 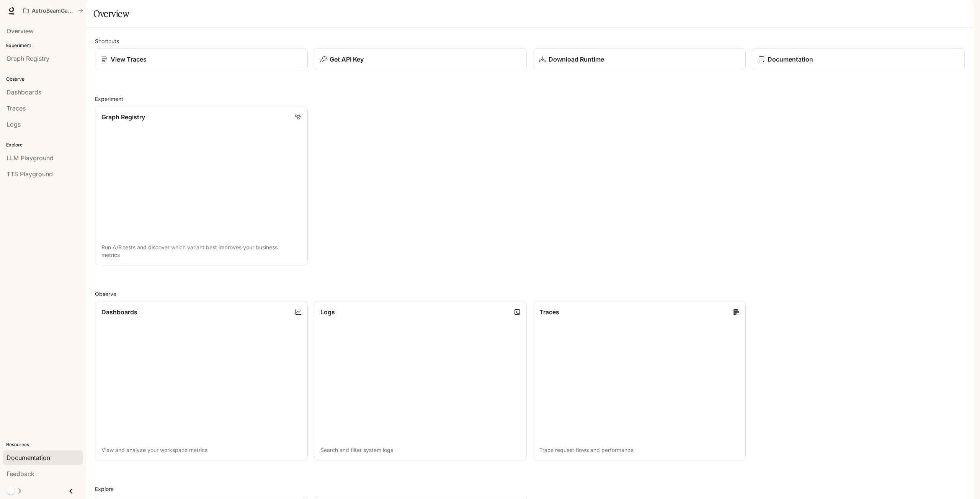 What do you see at coordinates (639, 380) in the screenshot?
I see `a: TracesTrace request flows and performance` at bounding box center [639, 380].